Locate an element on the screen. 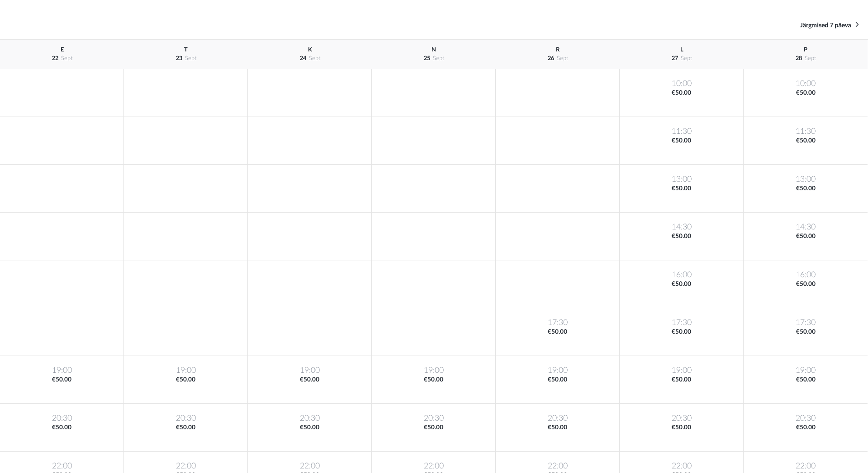 The height and width of the screenshot is (473, 868). span: 24 is located at coordinates (303, 58).